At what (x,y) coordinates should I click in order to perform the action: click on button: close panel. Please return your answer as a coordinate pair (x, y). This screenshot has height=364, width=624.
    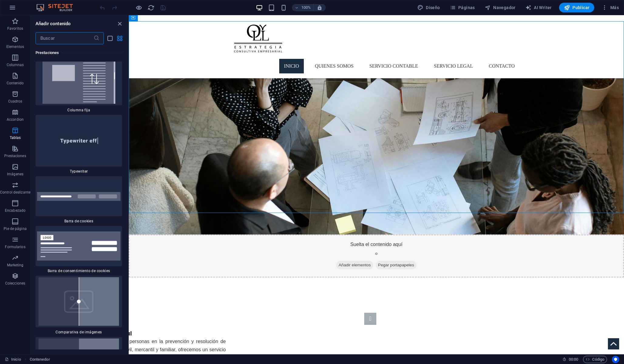
    Looking at the image, I should click on (119, 24).